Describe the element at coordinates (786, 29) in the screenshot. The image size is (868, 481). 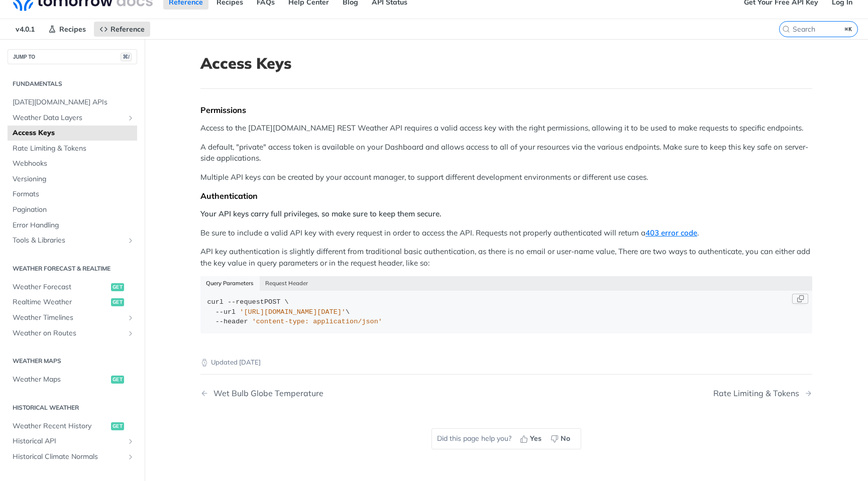
I see `svg: Search` at that location.